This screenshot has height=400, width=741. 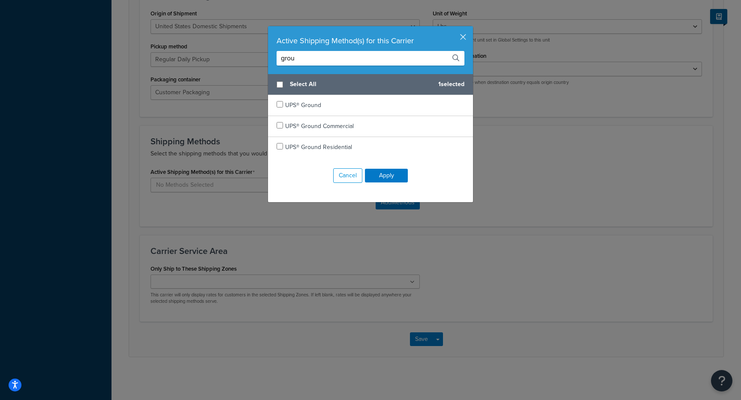 I want to click on span: UPS® Ground, so click(x=303, y=105).